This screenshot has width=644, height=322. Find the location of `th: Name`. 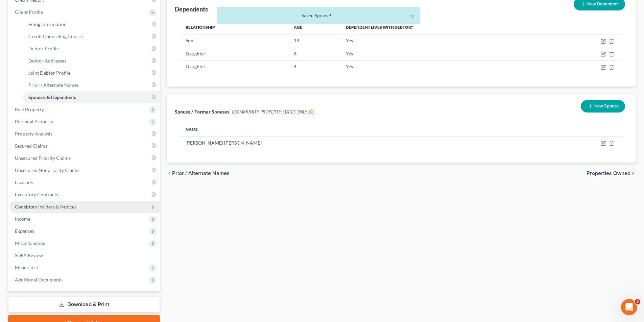

th: Name is located at coordinates (348, 129).